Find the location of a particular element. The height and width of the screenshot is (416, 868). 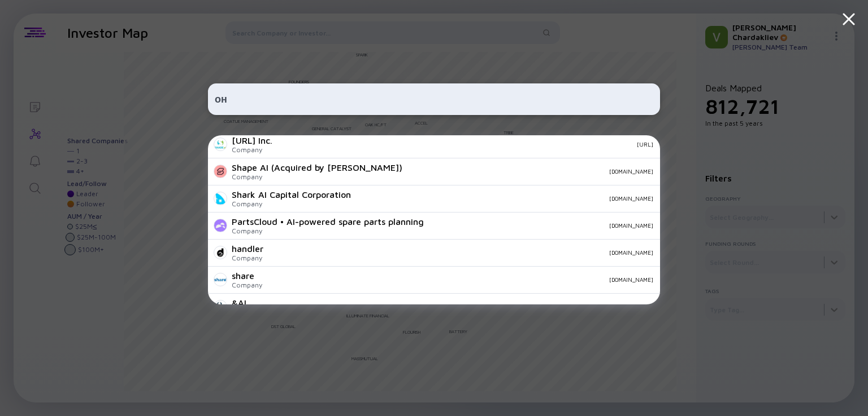

div: Shark AI Capital Corporation is located at coordinates (291, 195).